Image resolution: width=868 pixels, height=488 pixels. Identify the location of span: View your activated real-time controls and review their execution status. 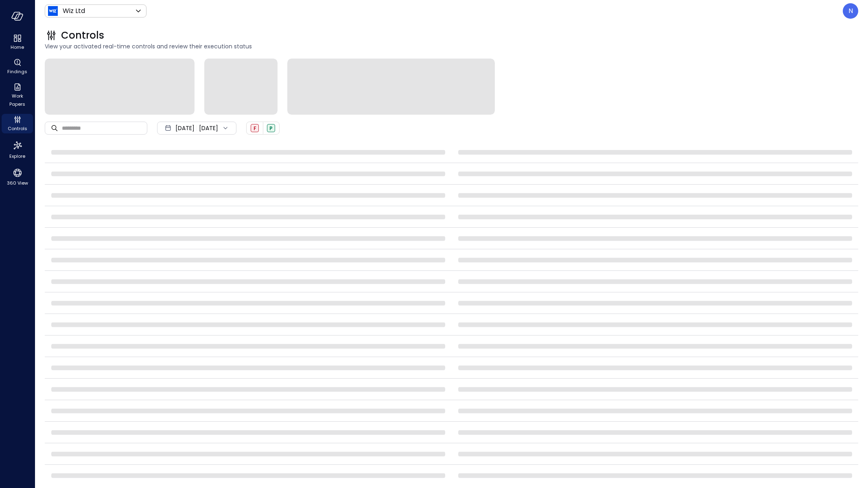
(451, 47).